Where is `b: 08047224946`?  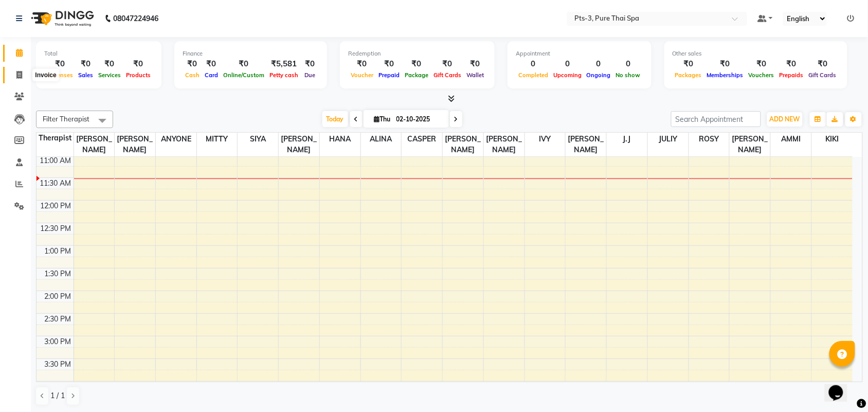 b: 08047224946 is located at coordinates (136, 19).